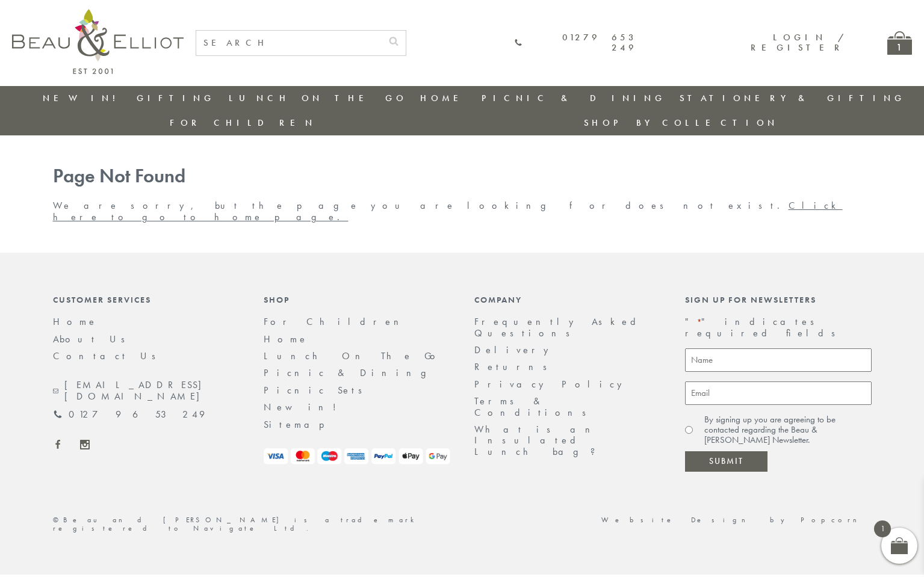 This screenshot has height=577, width=924. Describe the element at coordinates (568, 299) in the screenshot. I see `div: Company` at that location.